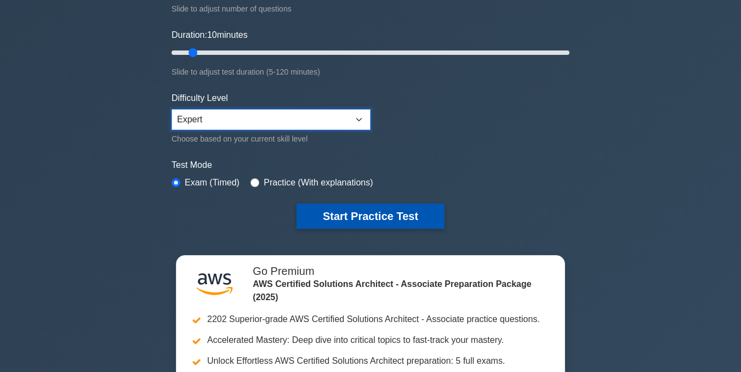 The width and height of the screenshot is (741, 372). What do you see at coordinates (271, 139) in the screenshot?
I see `div: Choose based on your current skill level` at bounding box center [271, 139].